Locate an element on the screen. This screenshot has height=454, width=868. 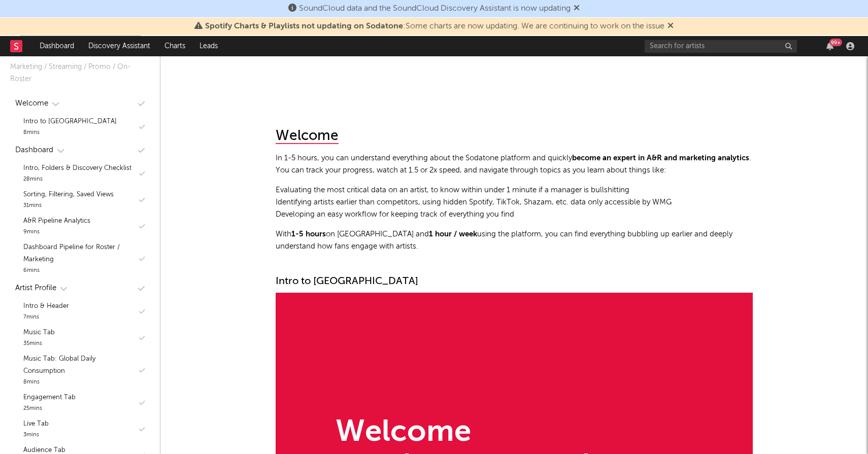
div: 99 + is located at coordinates (835, 42).